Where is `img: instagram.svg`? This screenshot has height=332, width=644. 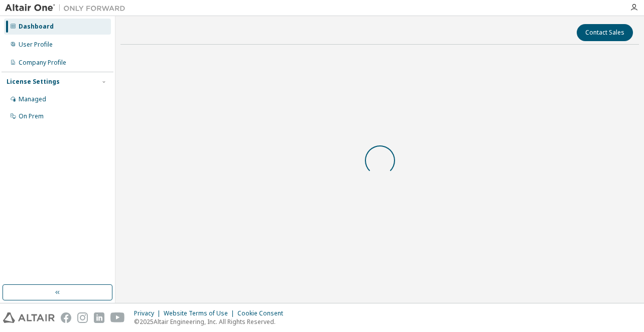 img: instagram.svg is located at coordinates (82, 317).